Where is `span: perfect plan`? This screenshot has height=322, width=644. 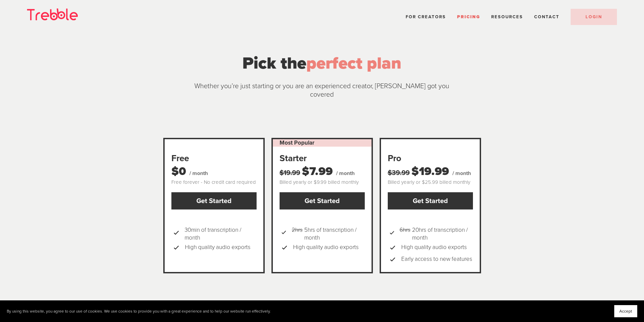 span: perfect plan is located at coordinates (354, 63).